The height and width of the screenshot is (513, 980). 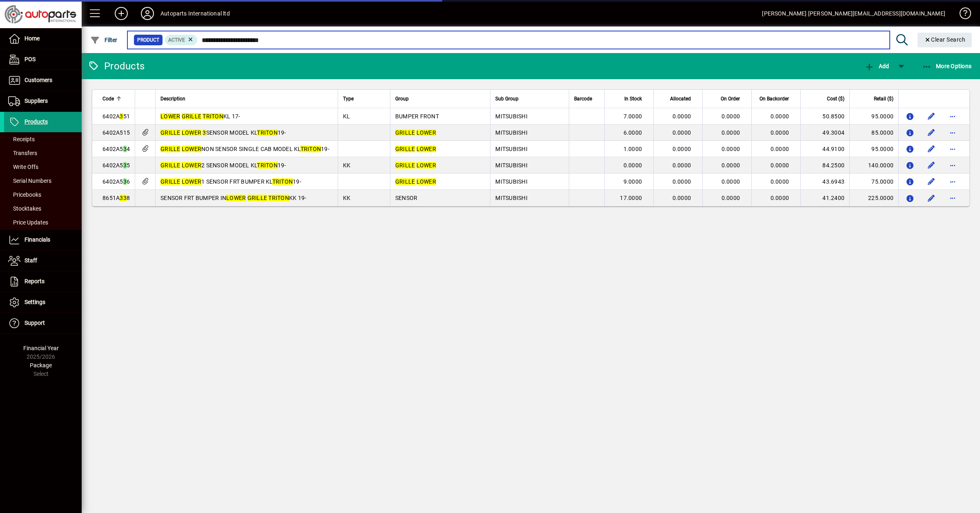 What do you see at coordinates (38, 80) in the screenshot?
I see `span: Customers` at bounding box center [38, 80].